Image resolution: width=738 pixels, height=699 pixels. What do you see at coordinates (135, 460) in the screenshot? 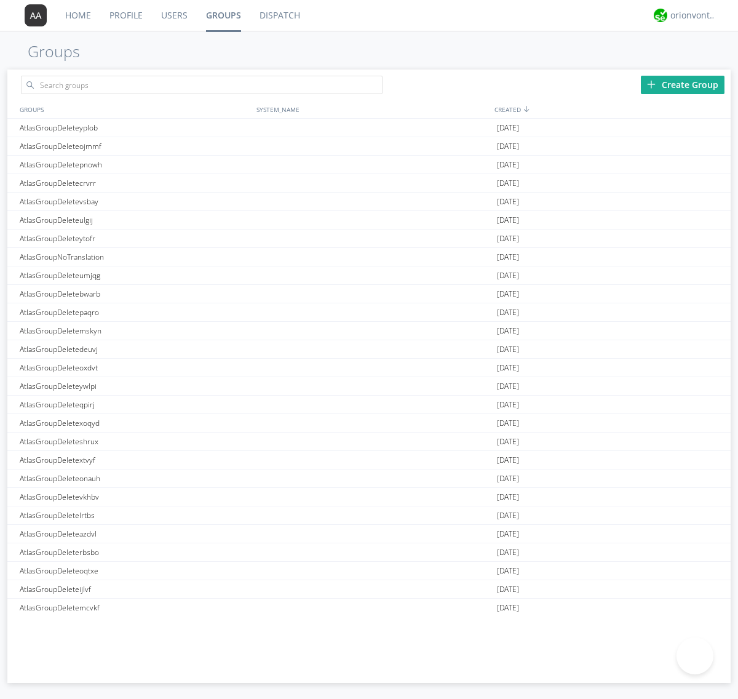
I see `div: AtlasGroupDeletextvyf` at bounding box center [135, 460].